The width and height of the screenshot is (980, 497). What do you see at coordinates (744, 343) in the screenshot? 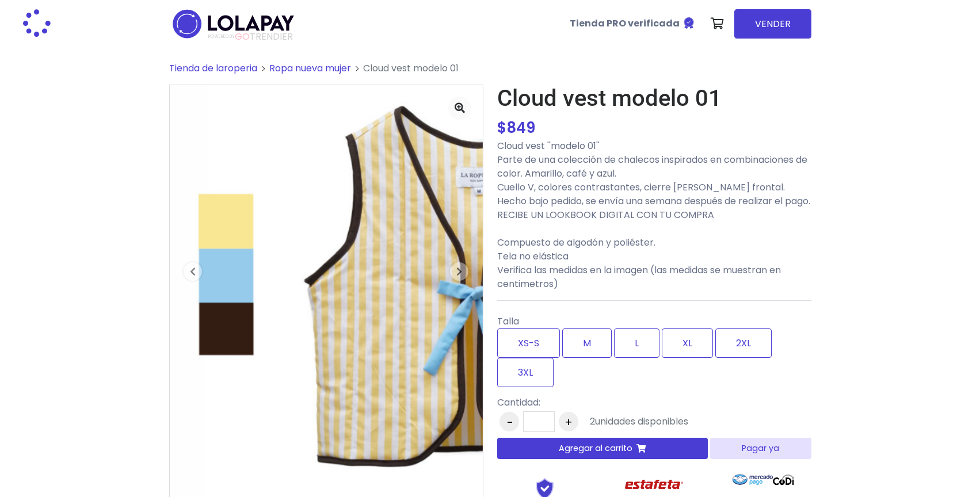
I see `label: 2XL` at bounding box center [744, 343].